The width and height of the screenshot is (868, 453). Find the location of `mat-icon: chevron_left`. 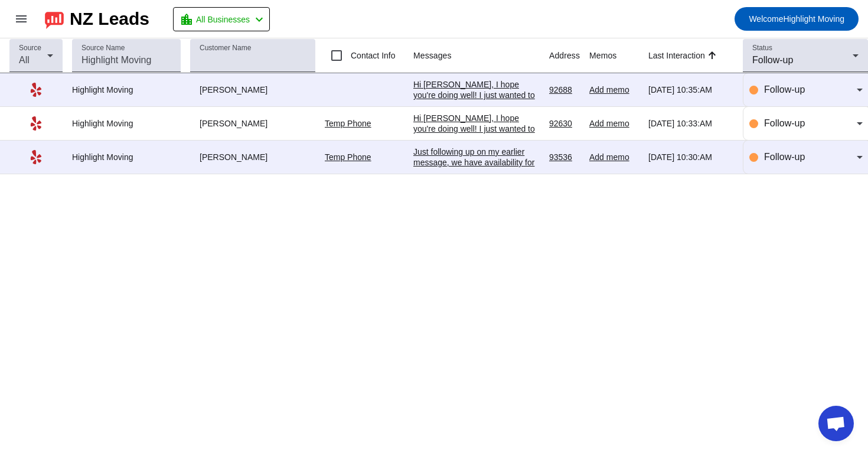

mat-icon: chevron_left is located at coordinates (259, 20).